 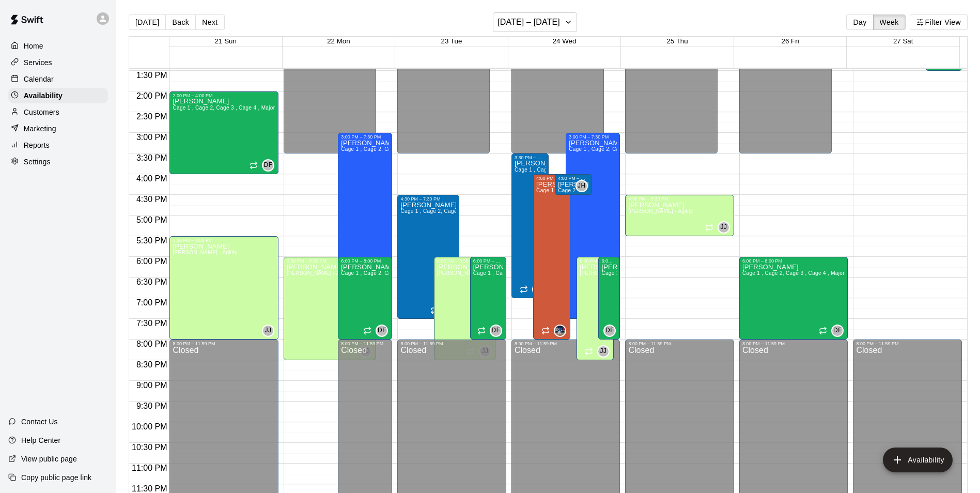 I want to click on div: Calendar, so click(x=57, y=79).